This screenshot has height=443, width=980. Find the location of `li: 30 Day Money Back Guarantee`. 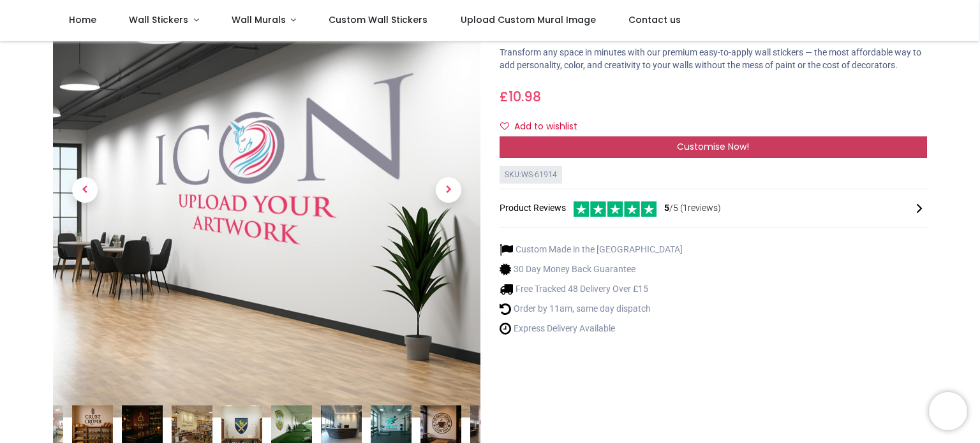

li: 30 Day Money Back Guarantee is located at coordinates (590, 269).